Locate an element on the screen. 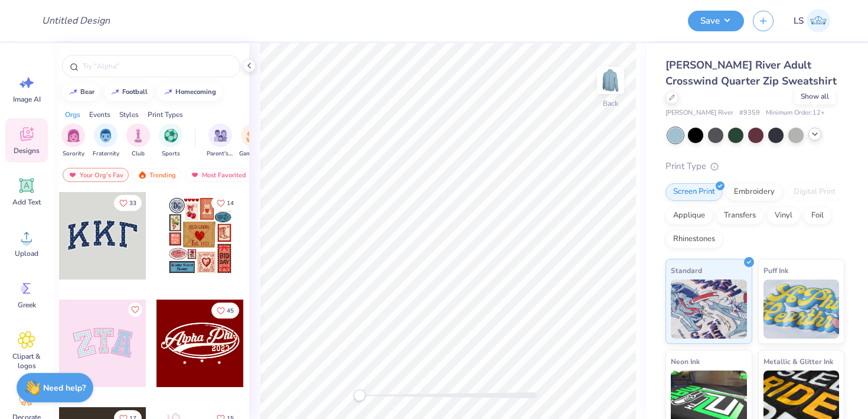  img: Parent's Weekend Image is located at coordinates (220, 136).